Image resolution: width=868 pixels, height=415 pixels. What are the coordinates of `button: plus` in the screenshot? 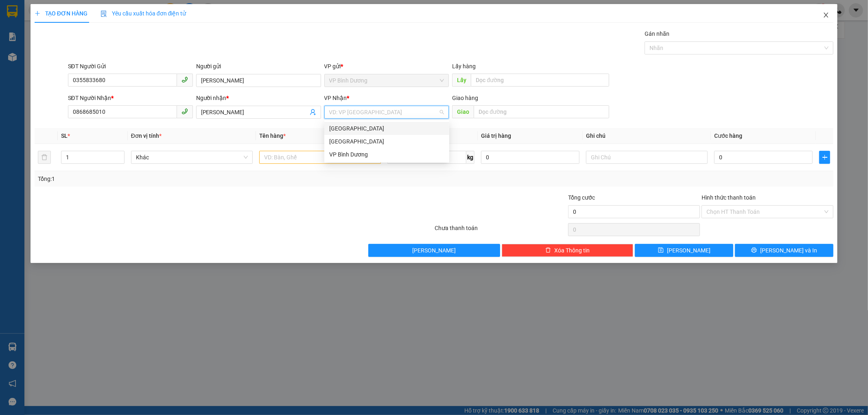 It's located at (824, 157).